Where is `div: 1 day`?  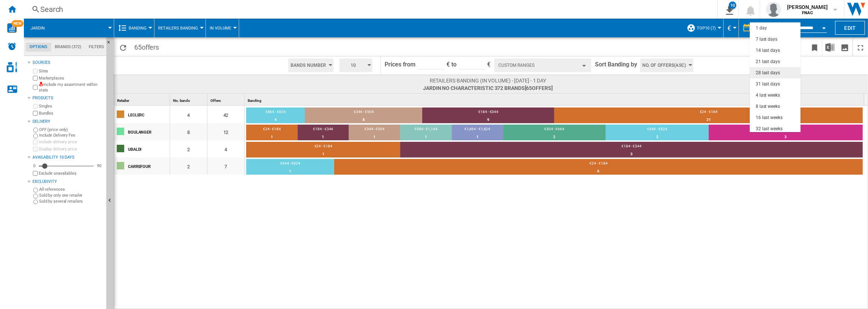
div: 1 day is located at coordinates (761, 28).